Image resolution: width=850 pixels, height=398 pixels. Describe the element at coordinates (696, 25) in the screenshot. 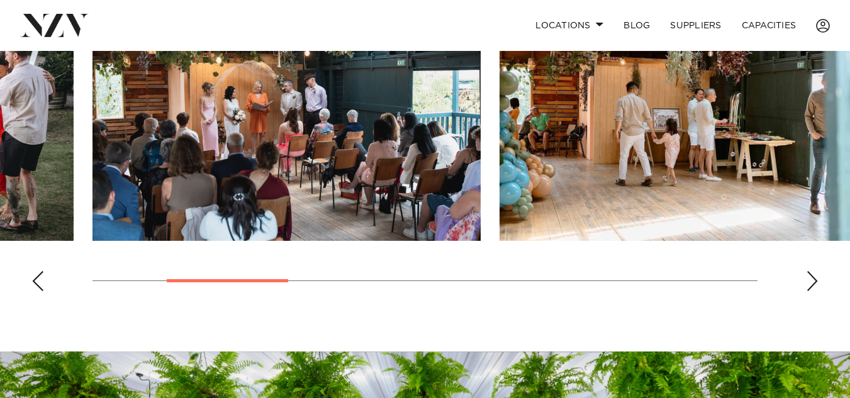

I see `a: SUPPLIERS` at that location.